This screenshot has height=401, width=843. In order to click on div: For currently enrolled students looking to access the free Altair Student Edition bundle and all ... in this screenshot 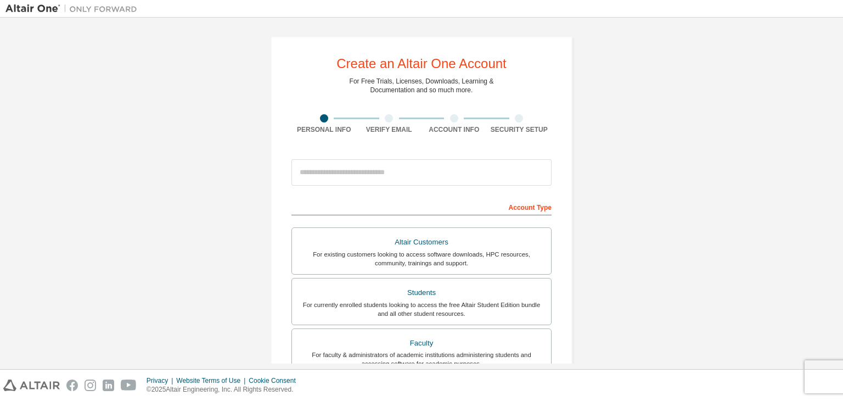, I will do `click(422, 309)`.